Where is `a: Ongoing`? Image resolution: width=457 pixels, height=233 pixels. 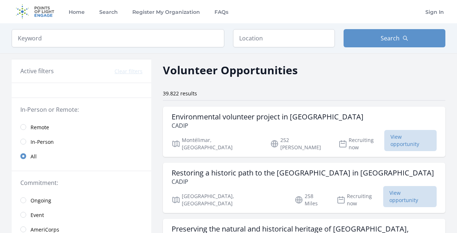
a: Ongoing is located at coordinates (82, 200).